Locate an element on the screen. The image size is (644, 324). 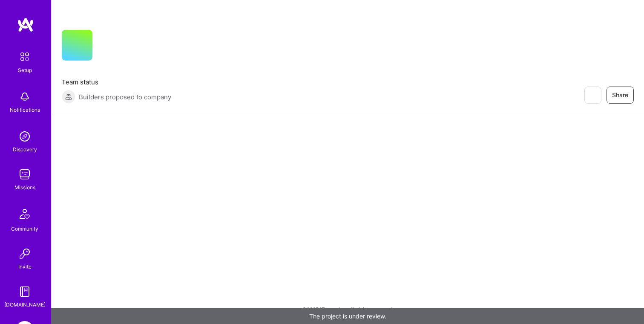
img: guide book is located at coordinates (25, 292).